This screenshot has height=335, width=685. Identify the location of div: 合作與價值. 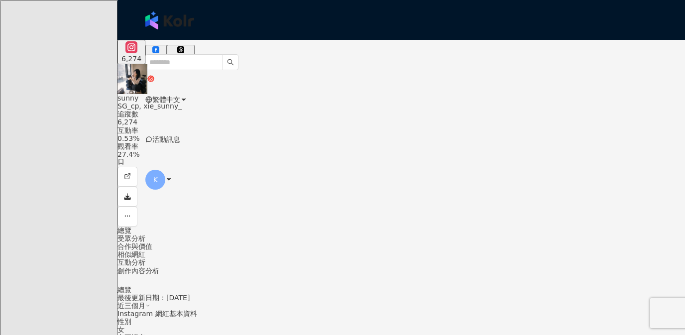
(401, 246).